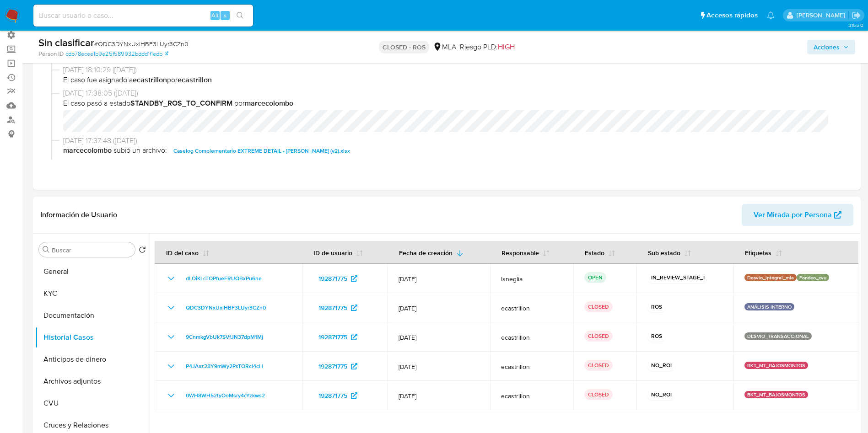 The width and height of the screenshot is (868, 433). Describe the element at coordinates (826, 47) in the screenshot. I see `span: Acciones` at that location.